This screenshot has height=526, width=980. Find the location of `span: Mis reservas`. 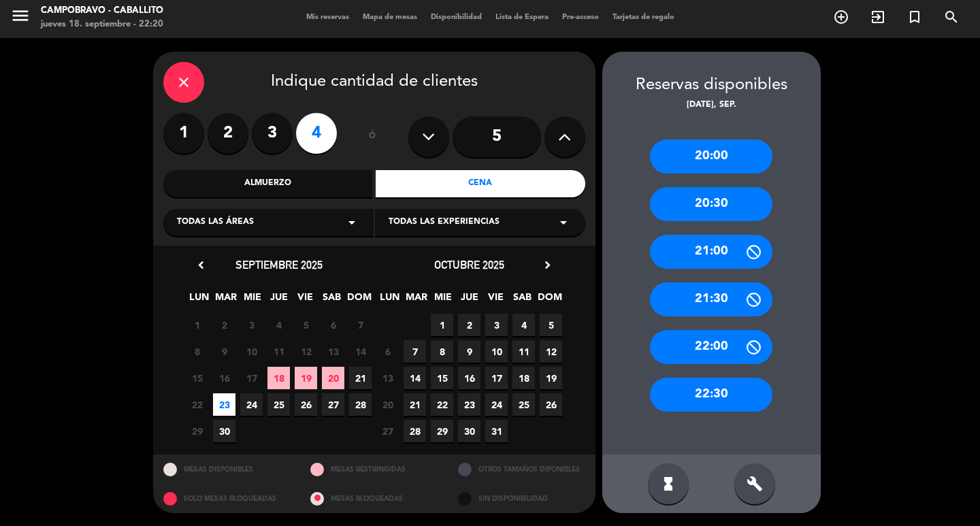

span: Mis reservas is located at coordinates (328, 17).